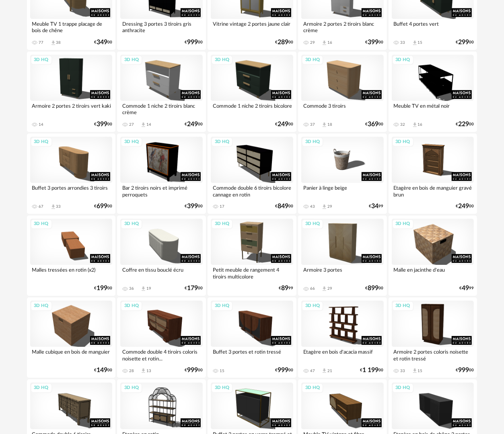 The image size is (504, 434). I want to click on div: Vitrine vintage 2 portes jaune clair, so click(252, 27).